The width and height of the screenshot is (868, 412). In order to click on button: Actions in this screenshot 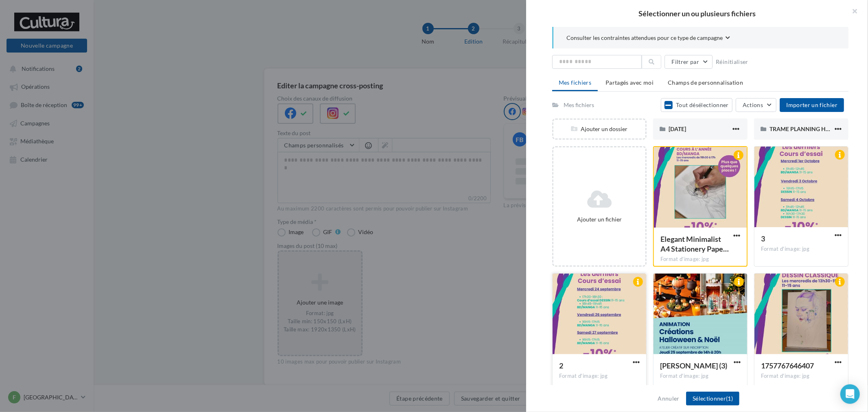, I will do `click(756, 105)`.